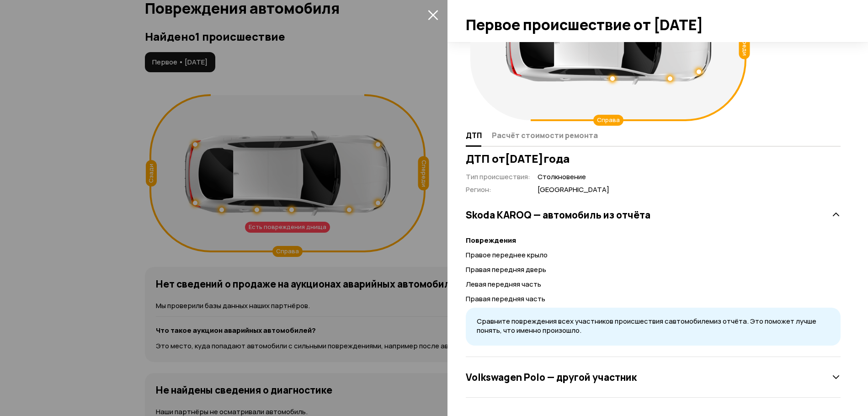  What do you see at coordinates (646, 326) in the screenshot?
I see `span: Сравните повреждения всех участников происшествия с автомобилем из отчёта. Это поможет лучше поня...` at bounding box center [646, 326].